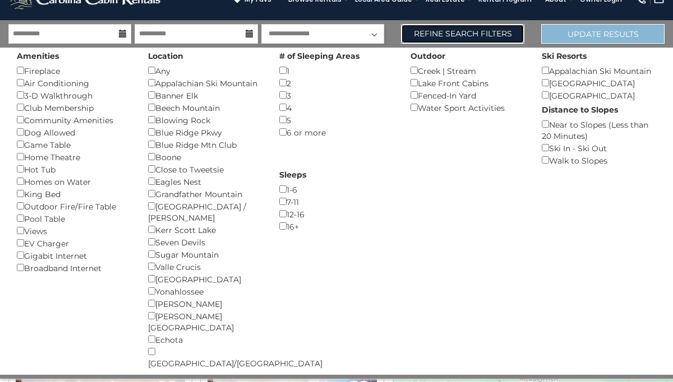 This screenshot has height=382, width=673. I want to click on div: Creek | Stream, so click(468, 71).